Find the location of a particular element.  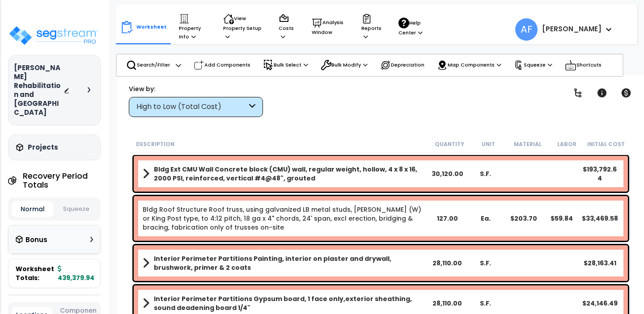

b: Interior Perimeter Partitions Gypsum board, 1 face only,exterior sheathing, sound deadening board... is located at coordinates (291, 303).